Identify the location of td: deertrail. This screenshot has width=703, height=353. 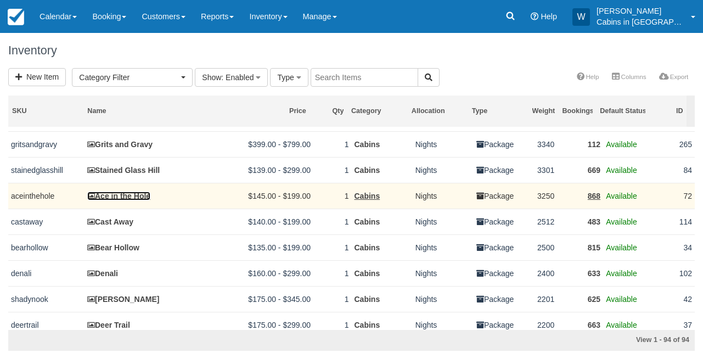
(46, 324).